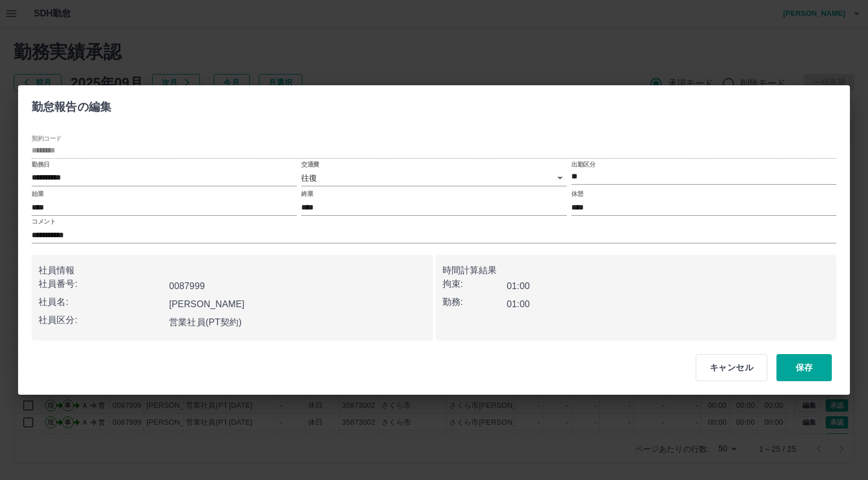  What do you see at coordinates (46, 138) in the screenshot?
I see `label: 契約コード` at bounding box center [46, 138].